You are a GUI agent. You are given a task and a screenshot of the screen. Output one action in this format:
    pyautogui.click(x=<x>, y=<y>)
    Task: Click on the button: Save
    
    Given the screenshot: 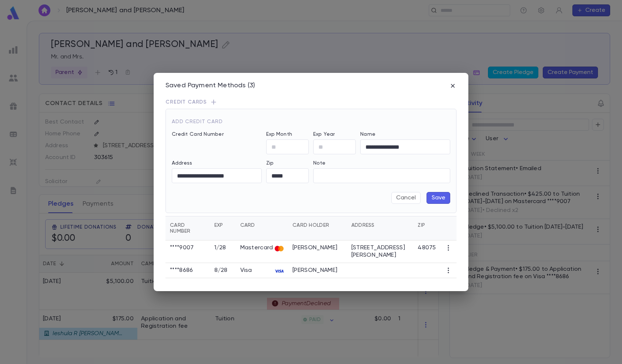 What is the action you would take?
    pyautogui.click(x=438, y=198)
    